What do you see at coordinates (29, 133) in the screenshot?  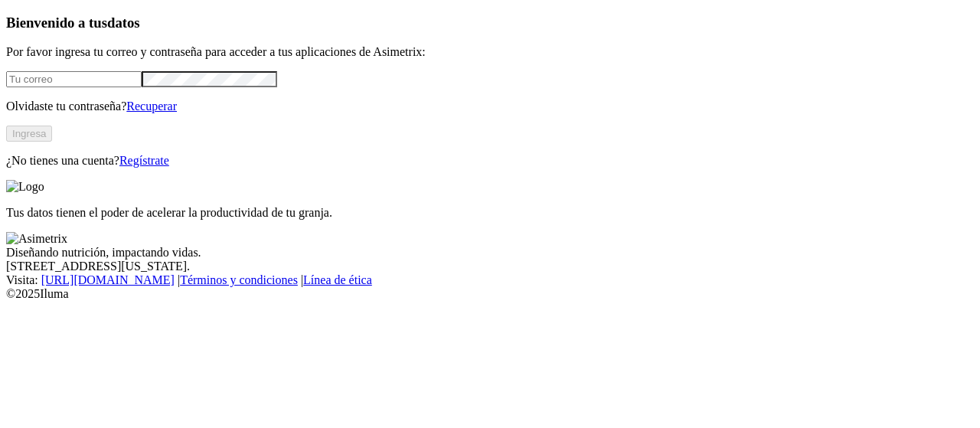 I see `button: Ingresa` at bounding box center [29, 133].